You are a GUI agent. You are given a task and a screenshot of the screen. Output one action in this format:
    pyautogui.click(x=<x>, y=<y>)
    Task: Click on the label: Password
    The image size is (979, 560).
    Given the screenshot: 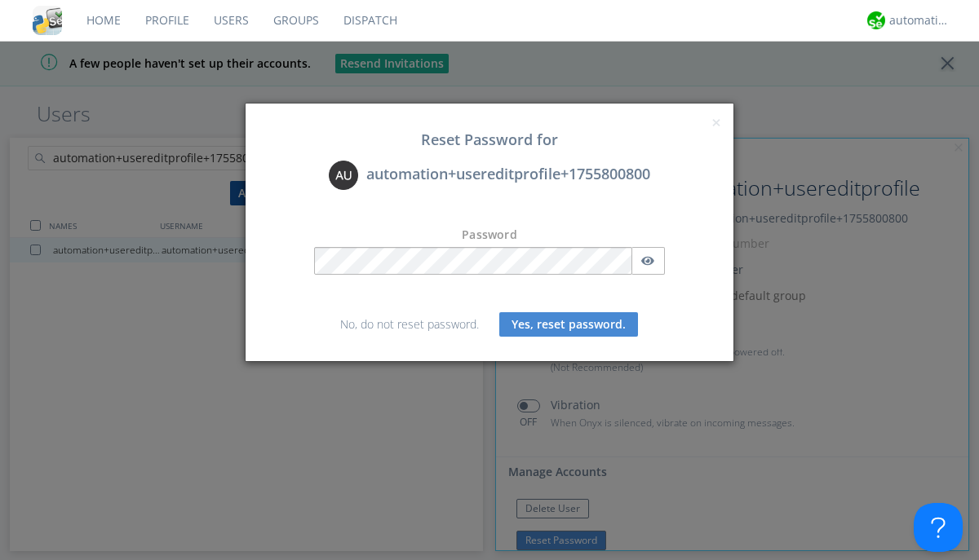 What is the action you would take?
    pyautogui.click(x=489, y=235)
    